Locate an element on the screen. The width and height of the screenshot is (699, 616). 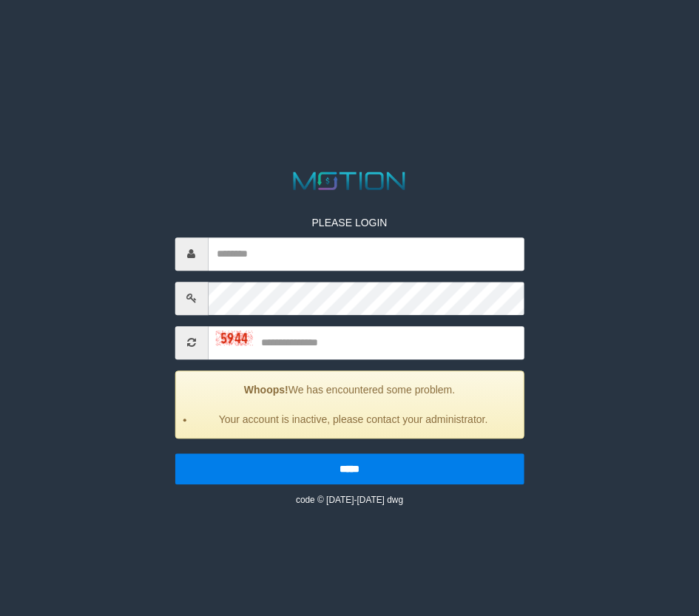
img: MOTION_logo.png is located at coordinates (349, 181).